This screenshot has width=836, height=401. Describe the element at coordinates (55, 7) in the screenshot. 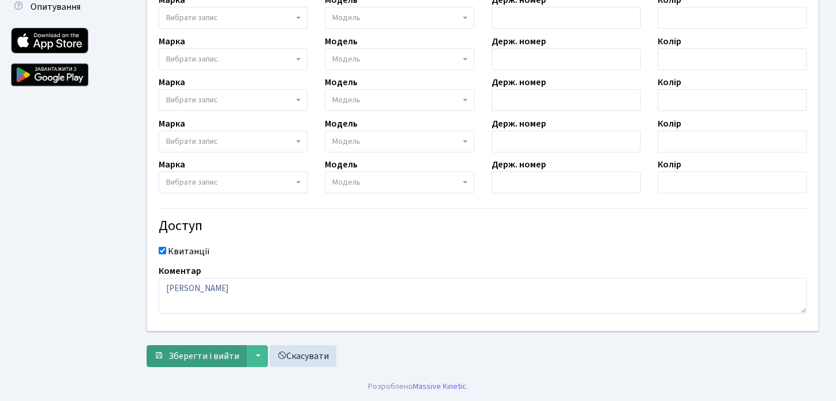

I see `span: Опитування` at that location.